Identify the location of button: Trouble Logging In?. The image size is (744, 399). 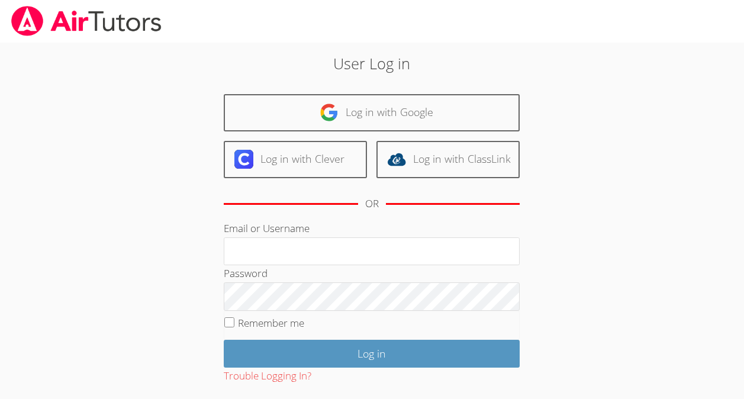
(267, 376).